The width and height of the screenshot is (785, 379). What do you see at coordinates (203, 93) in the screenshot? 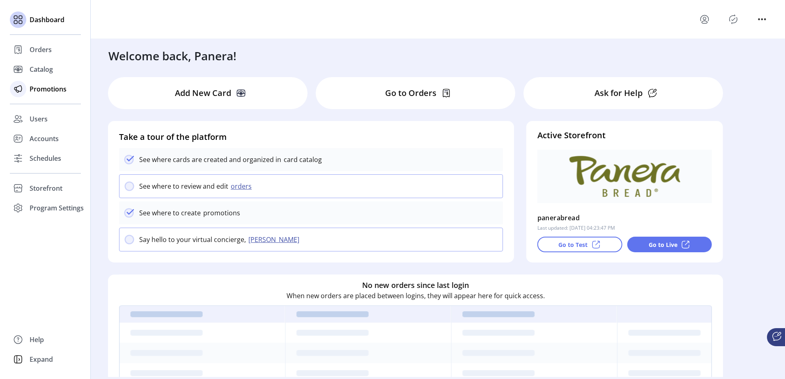
I see `p: Add New Card` at bounding box center [203, 93].